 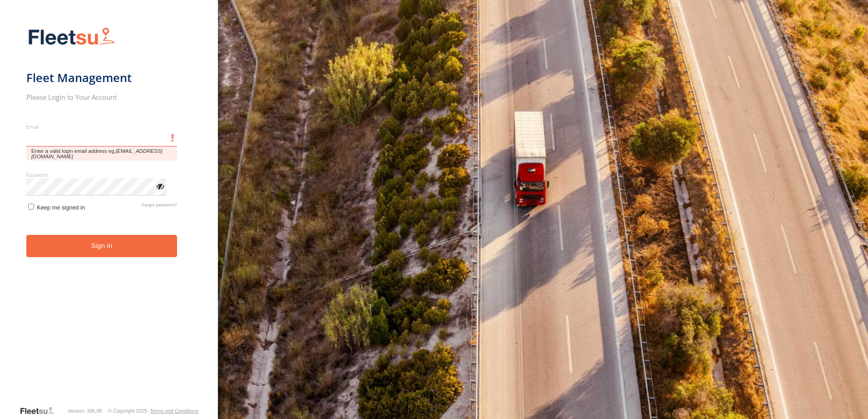 I want to click on img: Fleetsu, so click(x=72, y=37).